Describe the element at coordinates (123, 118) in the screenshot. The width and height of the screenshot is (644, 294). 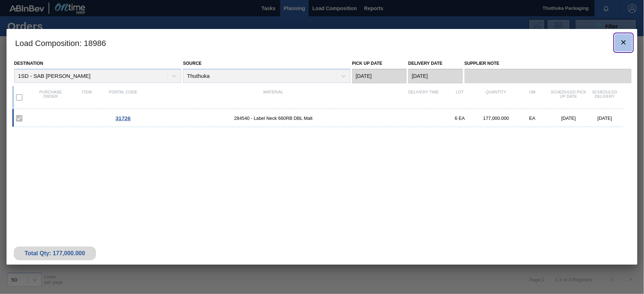
I see `div: Go to Order` at that location.